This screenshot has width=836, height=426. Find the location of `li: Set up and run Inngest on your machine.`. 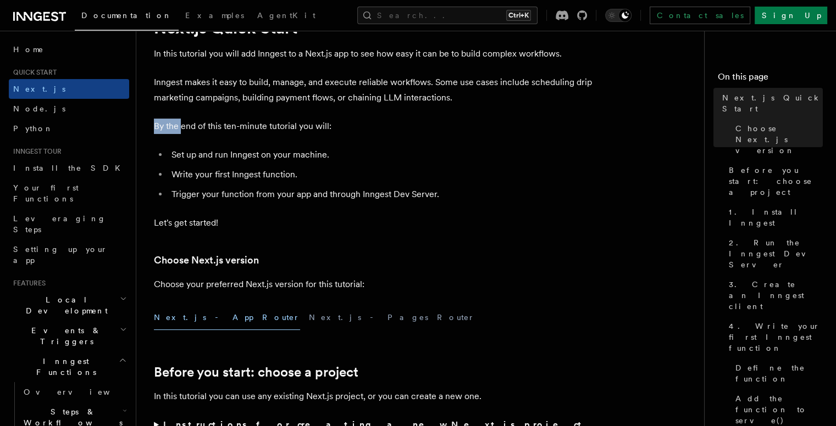

li: Set up and run Inngest on your machine. is located at coordinates (381, 155).